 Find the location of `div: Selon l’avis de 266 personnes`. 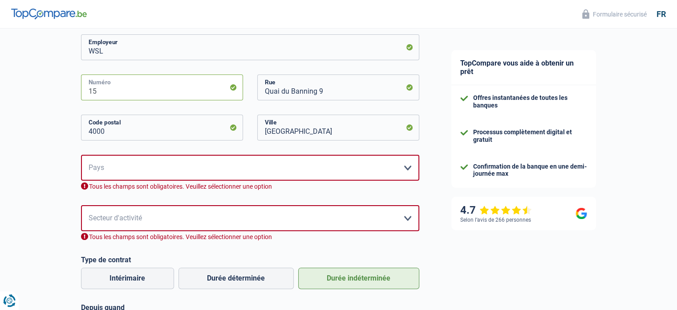

div: Selon l’avis de 266 personnes is located at coordinates (496, 220).